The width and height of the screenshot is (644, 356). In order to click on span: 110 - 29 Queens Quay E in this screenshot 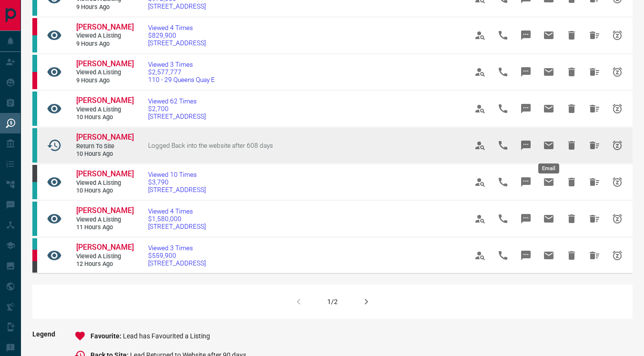, I will do `click(181, 80)`.